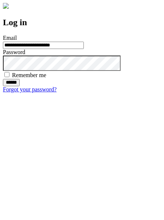 The width and height of the screenshot is (164, 220). What do you see at coordinates (14, 52) in the screenshot?
I see `label: Password` at bounding box center [14, 52].